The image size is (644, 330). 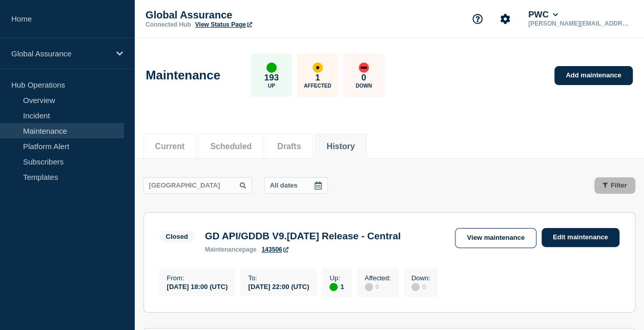 I want to click on a: View maintenance, so click(x=495, y=238).